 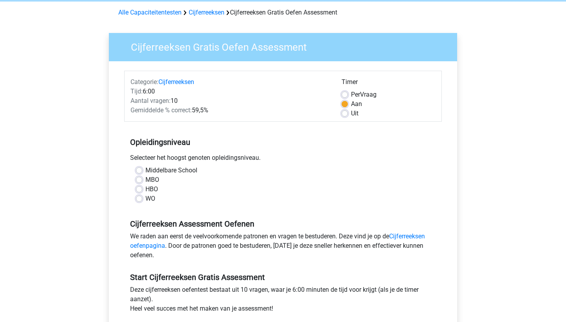 I want to click on span: Per, so click(x=355, y=94).